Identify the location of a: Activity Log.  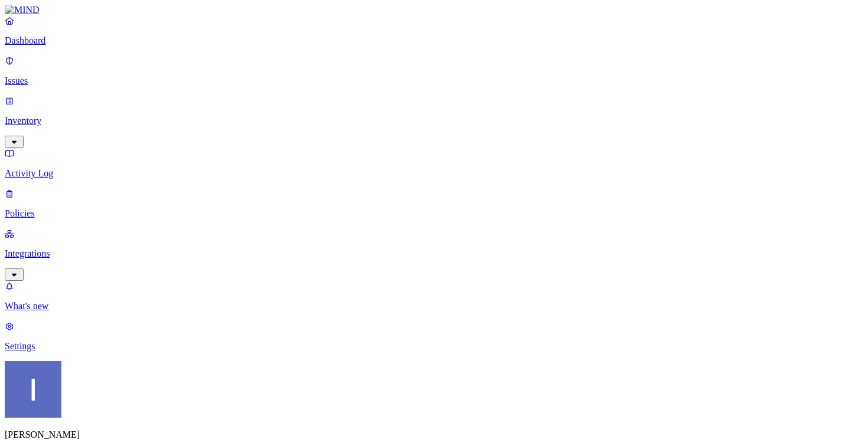
(434, 163).